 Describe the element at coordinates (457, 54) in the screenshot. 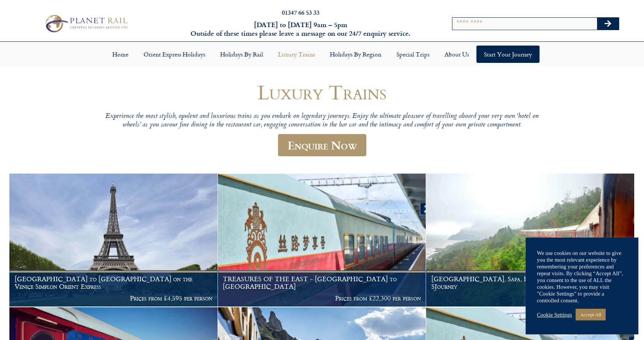

I see `a: About Us` at that location.